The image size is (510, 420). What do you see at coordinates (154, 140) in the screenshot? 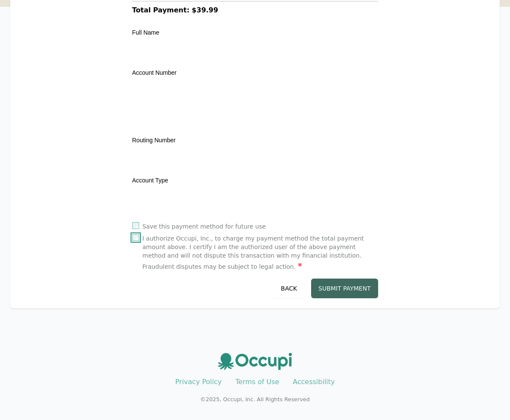
I see `label: Routing Number` at bounding box center [154, 140].